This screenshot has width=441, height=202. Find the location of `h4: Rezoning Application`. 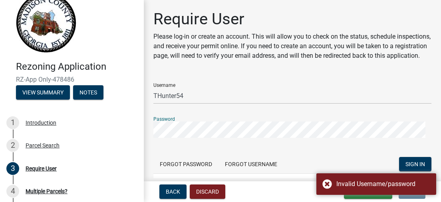

h4: Rezoning Application is located at coordinates (77, 67).